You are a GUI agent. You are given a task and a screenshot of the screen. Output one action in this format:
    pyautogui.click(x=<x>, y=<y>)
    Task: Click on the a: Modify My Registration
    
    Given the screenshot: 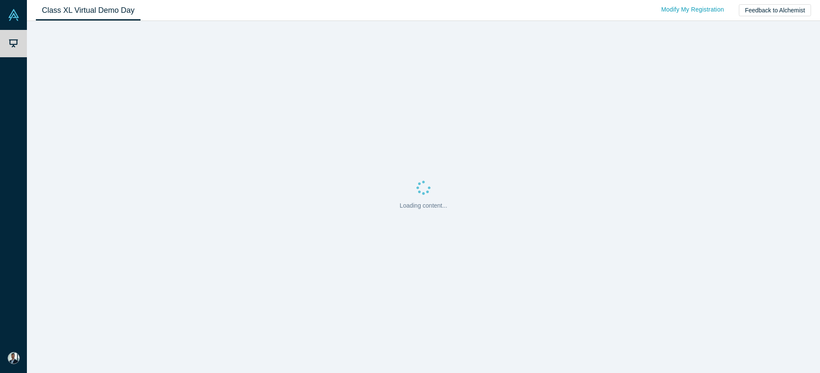 What is the action you would take?
    pyautogui.click(x=693, y=9)
    